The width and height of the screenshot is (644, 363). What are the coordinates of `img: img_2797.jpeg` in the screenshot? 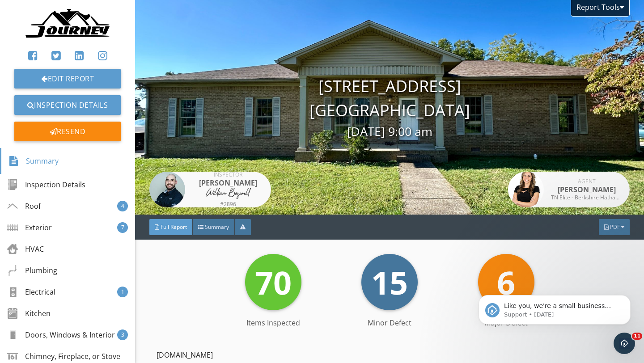 It's located at (167, 190).